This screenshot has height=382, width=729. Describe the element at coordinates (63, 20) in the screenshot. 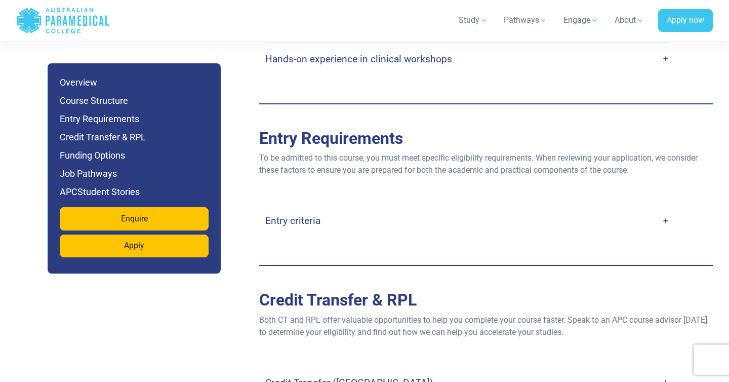

I see `a: Australian Paramedical College` at that location.